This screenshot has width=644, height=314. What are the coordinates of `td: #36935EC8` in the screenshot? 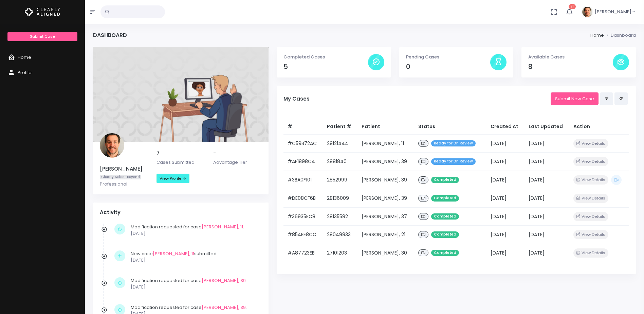 It's located at (303, 216).